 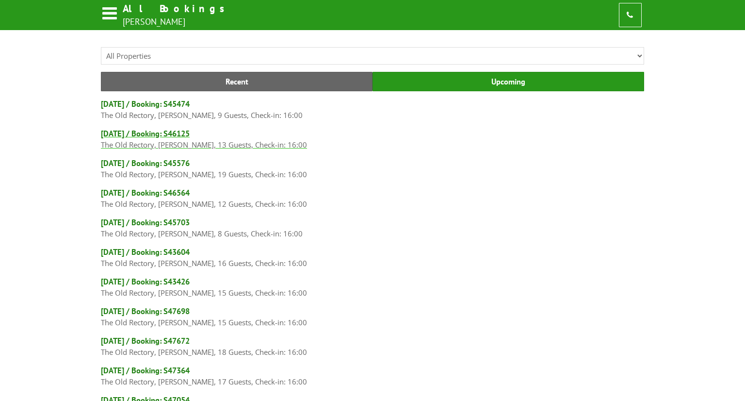 I want to click on a: Recent, so click(x=237, y=82).